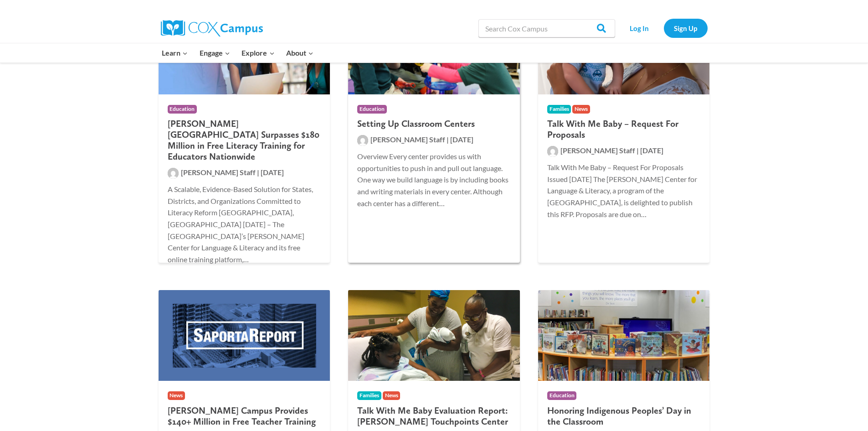 The height and width of the screenshot is (431, 868). I want to click on button: Child menu of About, so click(300, 53).